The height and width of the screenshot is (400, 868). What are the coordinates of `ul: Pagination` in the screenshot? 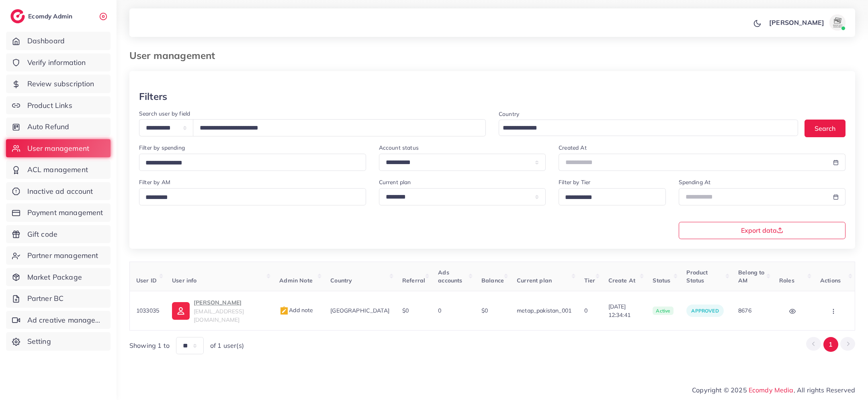 It's located at (831, 344).